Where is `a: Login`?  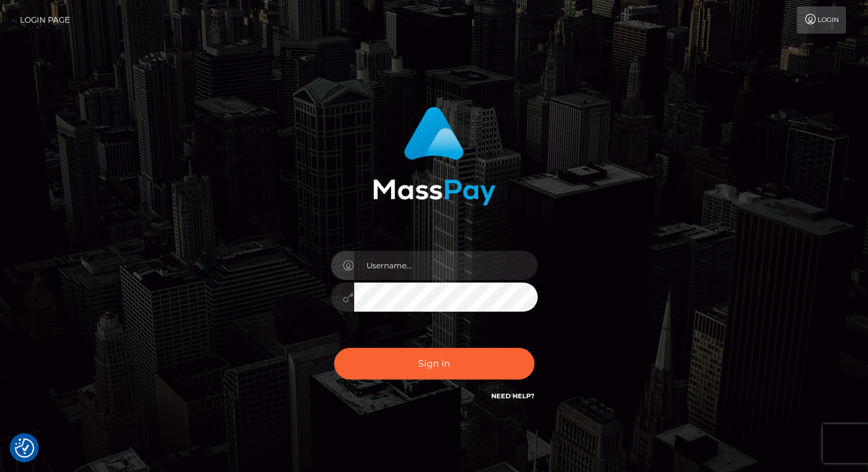
a: Login is located at coordinates (822, 20).